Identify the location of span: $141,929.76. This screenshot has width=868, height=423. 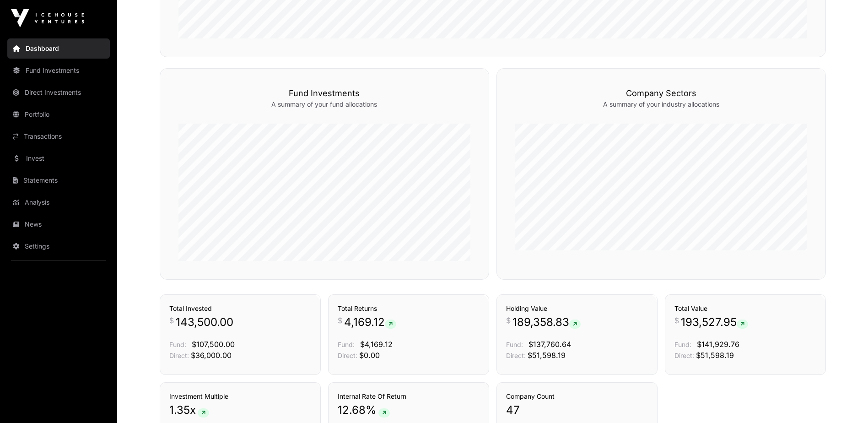
(717, 344).